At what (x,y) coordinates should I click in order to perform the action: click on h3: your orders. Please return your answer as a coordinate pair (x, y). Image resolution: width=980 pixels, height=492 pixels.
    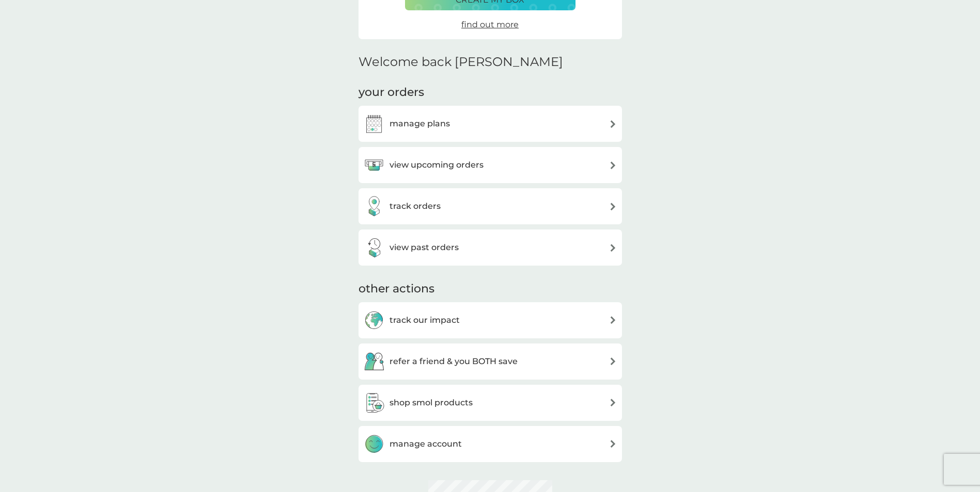
    Looking at the image, I should click on (391, 92).